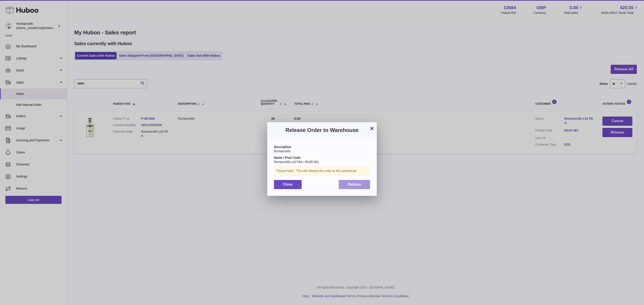 This screenshot has height=305, width=644. Describe the element at coordinates (287, 158) in the screenshot. I see `strong: Name / Post Code` at that location.